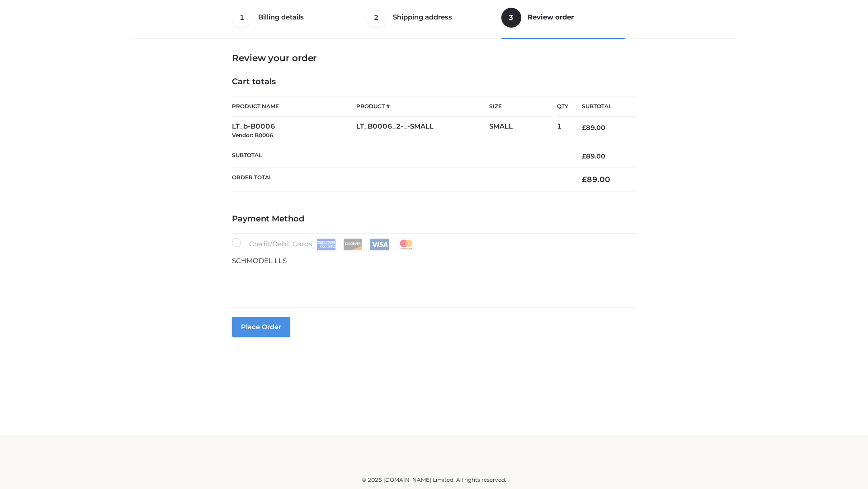 The width and height of the screenshot is (868, 489). Describe the element at coordinates (434, 82) in the screenshot. I see `h4: Cart totals` at that location.